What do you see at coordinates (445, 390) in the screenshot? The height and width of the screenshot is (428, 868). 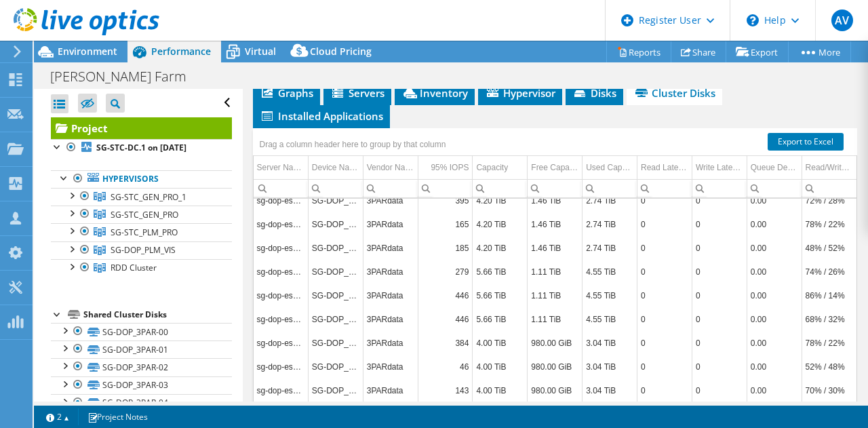 I see `td: Column 95% IOPS, Value 143` at bounding box center [445, 390].